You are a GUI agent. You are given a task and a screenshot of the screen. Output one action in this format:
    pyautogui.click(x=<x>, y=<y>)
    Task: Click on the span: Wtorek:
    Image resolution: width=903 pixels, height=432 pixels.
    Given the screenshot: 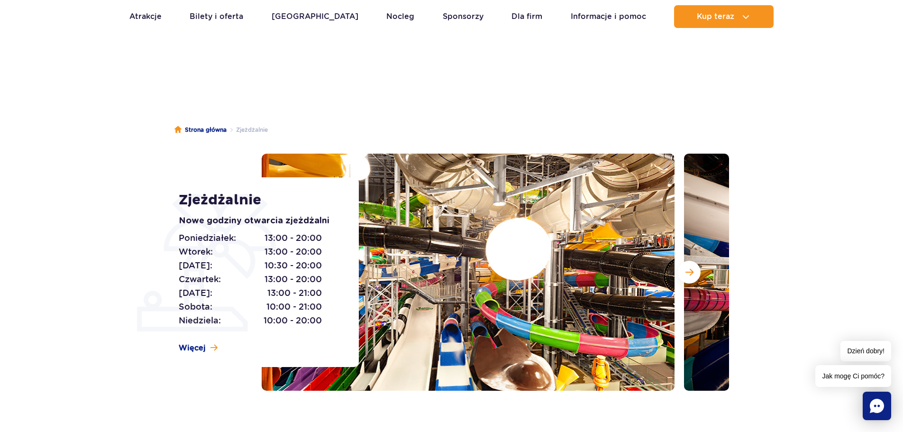 What is the action you would take?
    pyautogui.click(x=196, y=252)
    